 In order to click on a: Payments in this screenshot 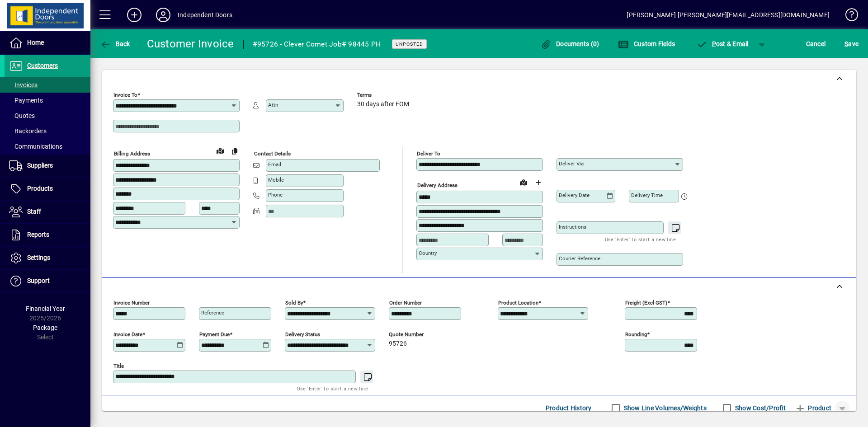, I will do `click(48, 100)`.